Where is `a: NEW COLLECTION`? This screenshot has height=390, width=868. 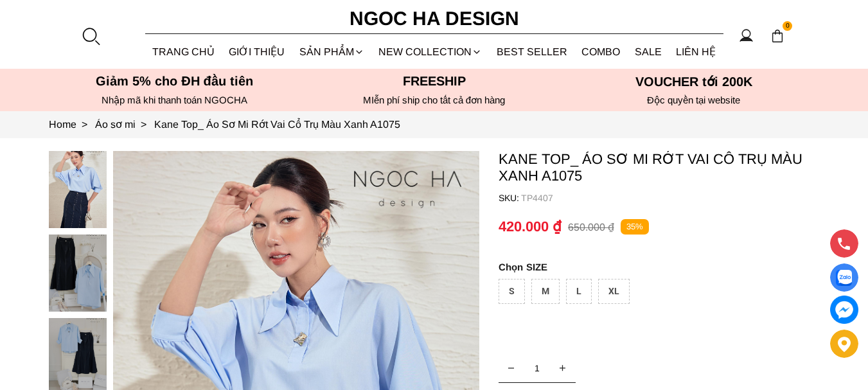 a: NEW COLLECTION is located at coordinates (430, 51).